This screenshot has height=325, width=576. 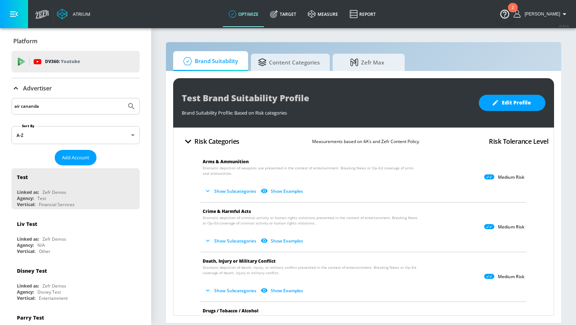 What do you see at coordinates (28, 126) in the screenshot?
I see `label: Sort By` at bounding box center [28, 126].